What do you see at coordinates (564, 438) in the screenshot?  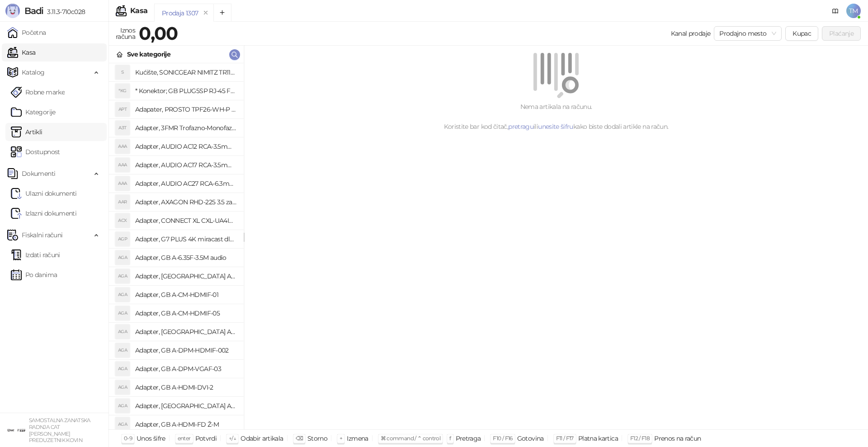 I see `span: F11 / F17` at bounding box center [564, 438].